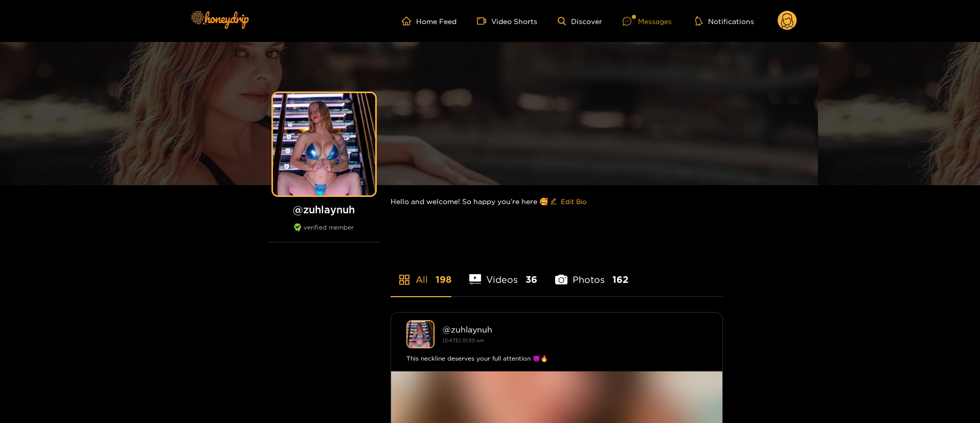 Image resolution: width=980 pixels, height=423 pixels. What do you see at coordinates (443, 279) in the screenshot?
I see `span: 198` at bounding box center [443, 279].